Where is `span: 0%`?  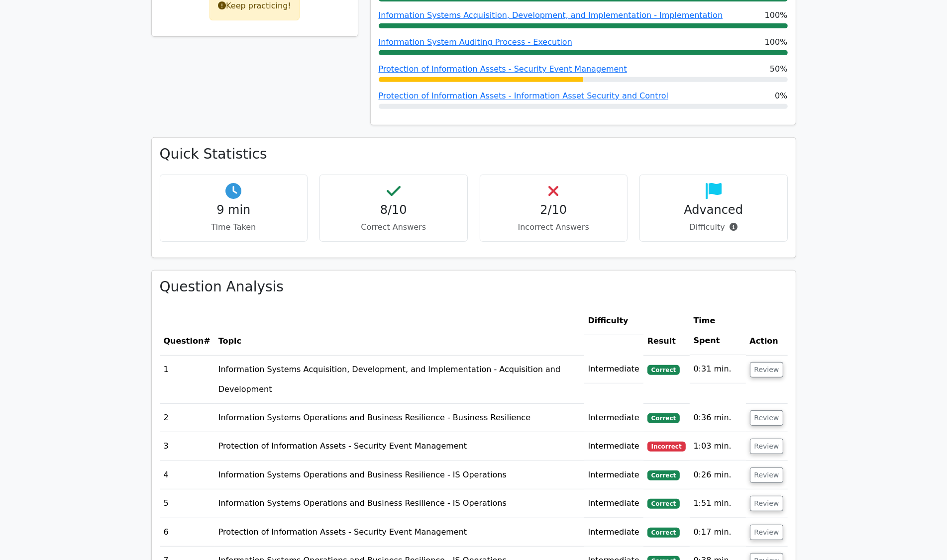 span: 0% is located at coordinates (781, 96).